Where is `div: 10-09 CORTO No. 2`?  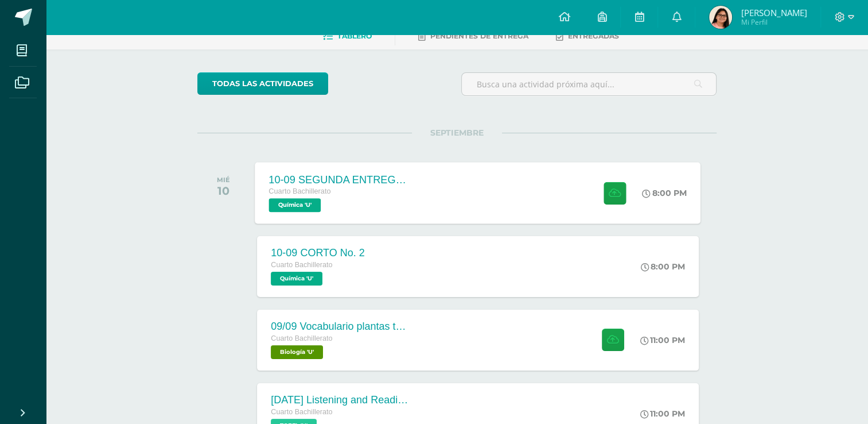 div: 10-09 CORTO No. 2 is located at coordinates (317, 253).